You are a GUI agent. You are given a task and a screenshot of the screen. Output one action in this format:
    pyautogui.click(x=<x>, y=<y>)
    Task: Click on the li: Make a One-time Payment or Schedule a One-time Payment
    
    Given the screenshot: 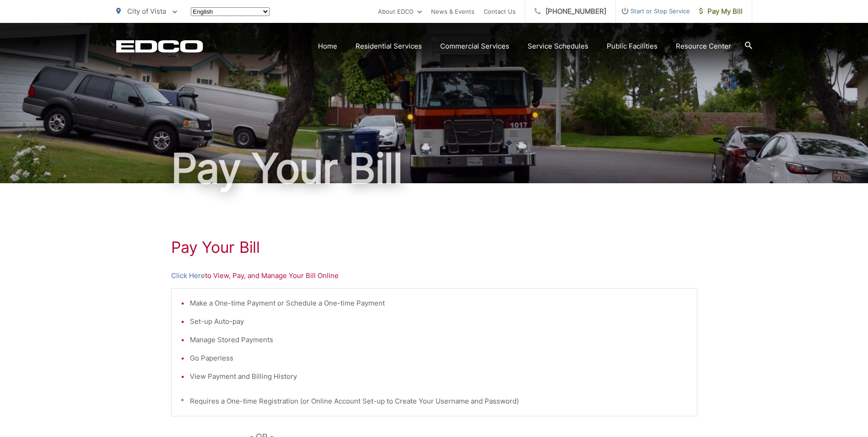 What is the action you would take?
    pyautogui.click(x=439, y=303)
    